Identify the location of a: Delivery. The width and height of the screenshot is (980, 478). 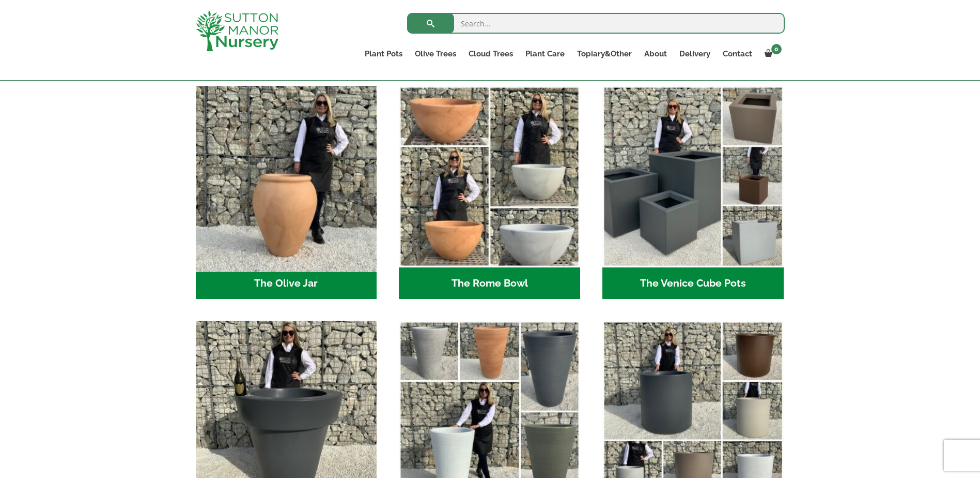
(695, 54).